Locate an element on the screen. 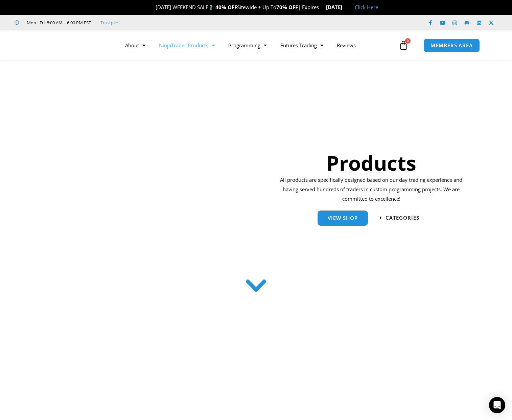 The height and width of the screenshot is (420, 512). a: MEMBERS AREA is located at coordinates (451, 45).